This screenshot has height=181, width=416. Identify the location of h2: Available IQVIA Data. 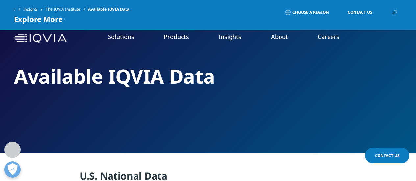
(208, 76).